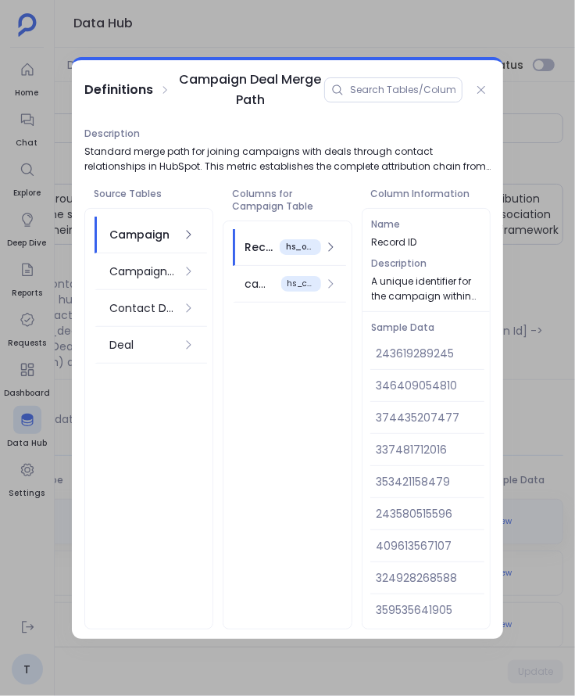 The image size is (575, 696). Describe the element at coordinates (251, 90) in the screenshot. I see `button: Campaign Deal Merge Path` at that location.